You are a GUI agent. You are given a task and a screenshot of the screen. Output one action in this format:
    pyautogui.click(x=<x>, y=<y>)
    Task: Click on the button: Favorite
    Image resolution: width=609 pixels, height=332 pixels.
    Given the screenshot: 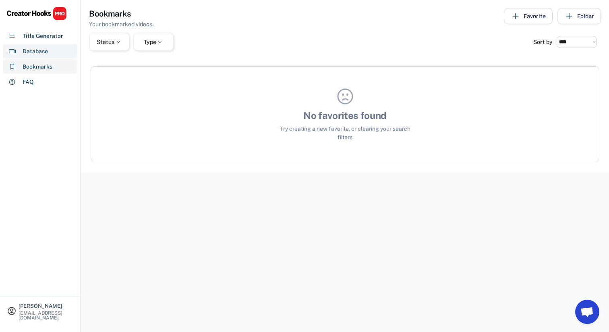 What is the action you would take?
    pyautogui.click(x=528, y=16)
    